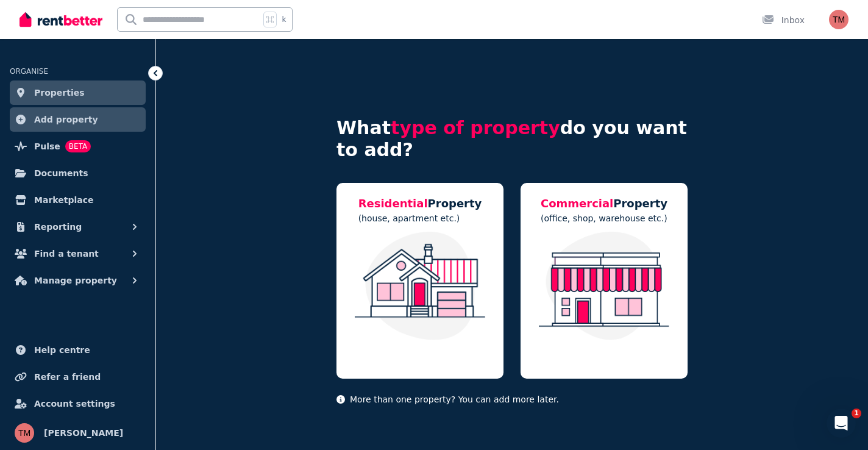  What do you see at coordinates (78, 253) in the screenshot?
I see `button: Find a tenant` at bounding box center [78, 253].